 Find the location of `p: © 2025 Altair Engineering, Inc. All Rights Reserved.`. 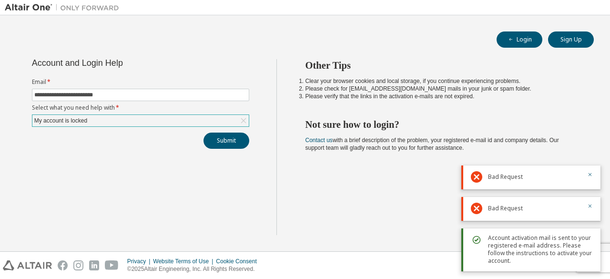

p: © 2025 Altair Engineering, Inc. All Rights Reserved. is located at coordinates (195, 269).